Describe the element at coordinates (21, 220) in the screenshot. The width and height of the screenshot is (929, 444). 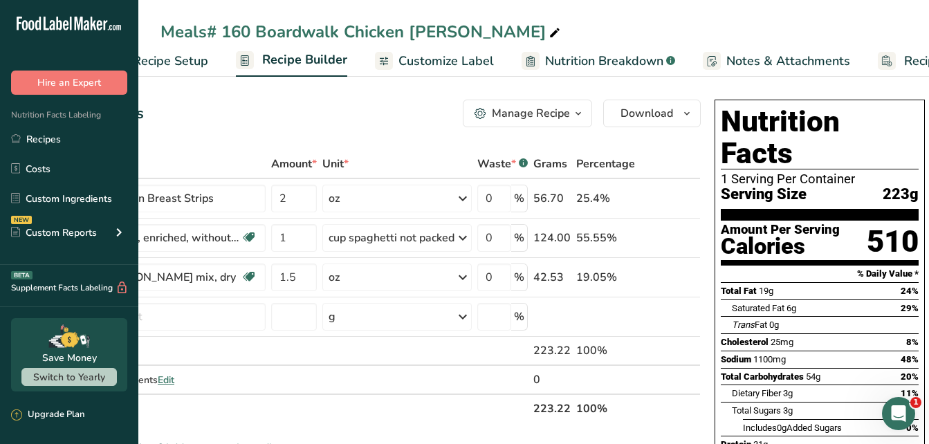
I see `div: NEW` at that location.